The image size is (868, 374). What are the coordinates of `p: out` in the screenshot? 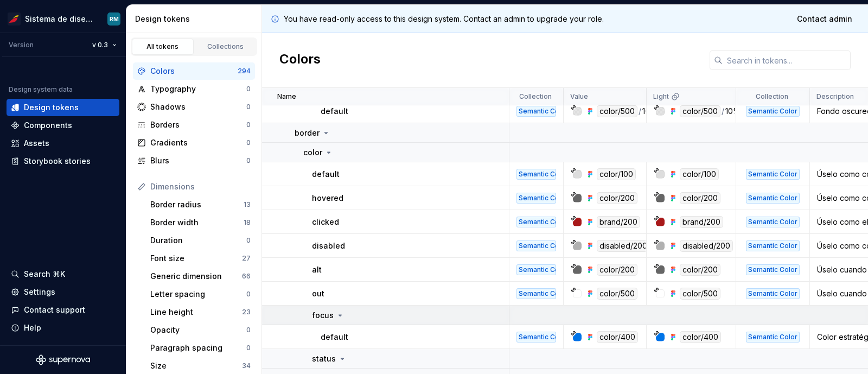 It's located at (318, 294).